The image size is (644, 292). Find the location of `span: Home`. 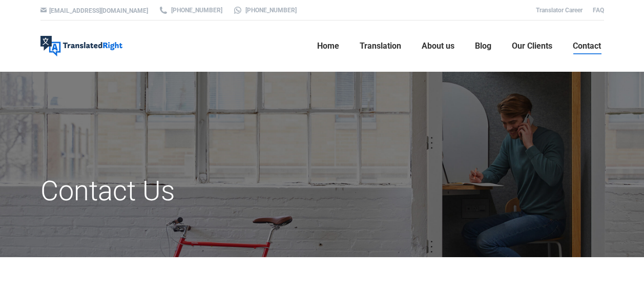

span: Home is located at coordinates (328, 46).